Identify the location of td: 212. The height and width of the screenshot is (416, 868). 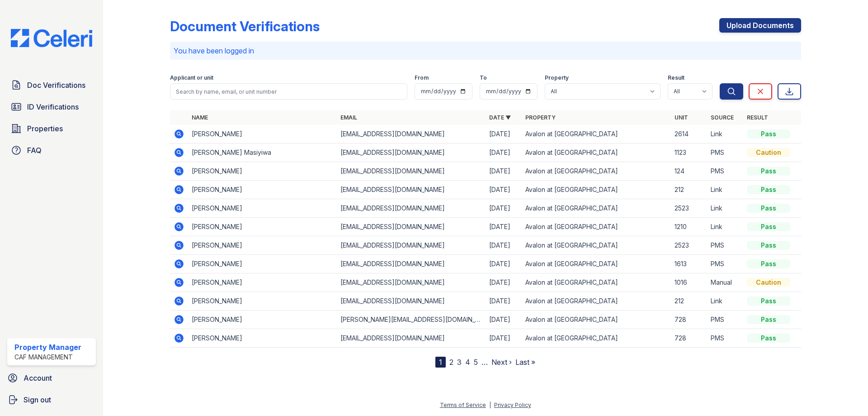
(689, 301).